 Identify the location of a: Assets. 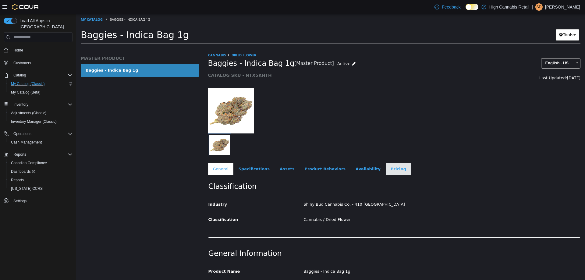
(211, 155).